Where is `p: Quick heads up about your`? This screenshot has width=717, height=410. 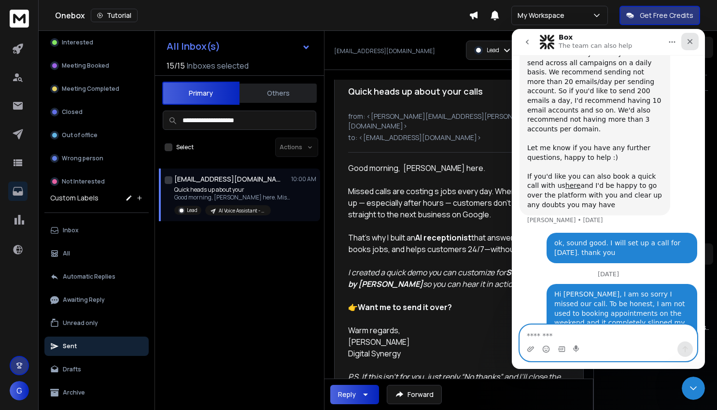
p: Quick heads up about your is located at coordinates (232, 190).